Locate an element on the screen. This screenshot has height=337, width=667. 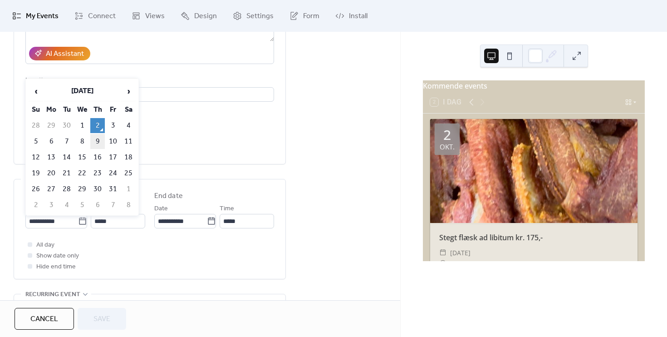
span: Show date only is located at coordinates (58, 256).